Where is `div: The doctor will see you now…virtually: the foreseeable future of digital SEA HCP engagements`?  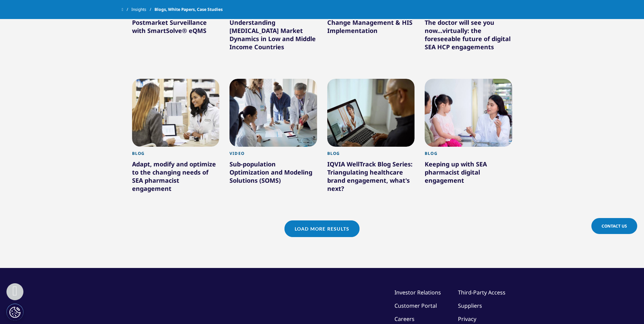
div: The doctor will see you now…virtually: the foreseeable future of digital SEA HCP engagements is located at coordinates (469, 36).